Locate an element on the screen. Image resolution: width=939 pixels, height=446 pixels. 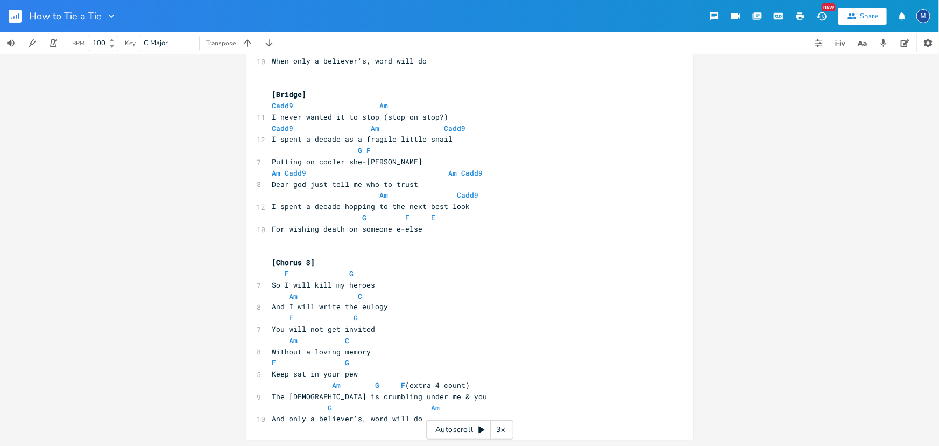
span: So I will kill my heroes is located at coordinates (324, 285).